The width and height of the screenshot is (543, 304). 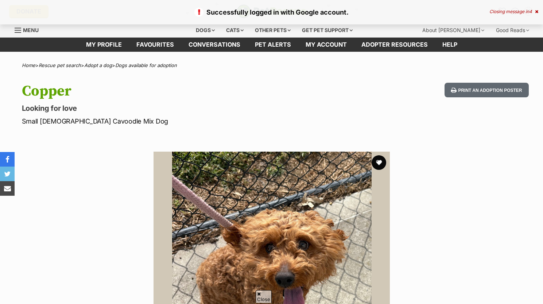 I want to click on span: Close, so click(x=264, y=297).